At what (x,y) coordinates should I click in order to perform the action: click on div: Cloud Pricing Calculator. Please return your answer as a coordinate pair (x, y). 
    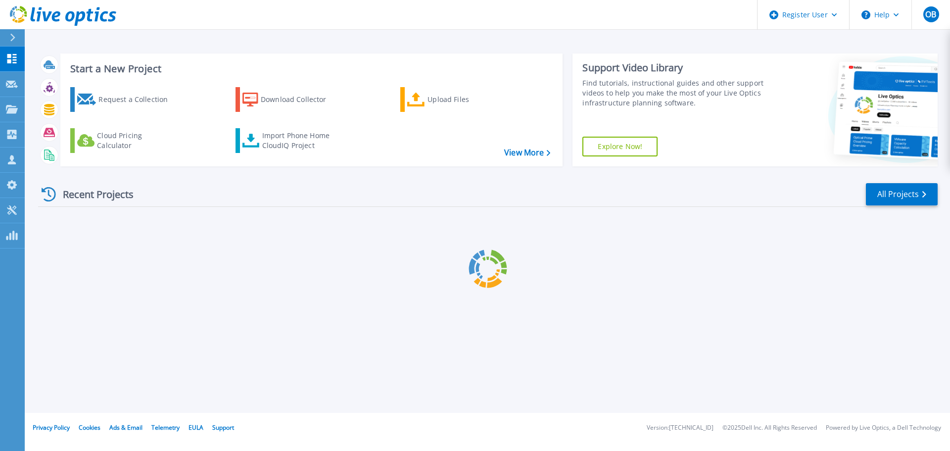
    Looking at the image, I should click on (137, 140).